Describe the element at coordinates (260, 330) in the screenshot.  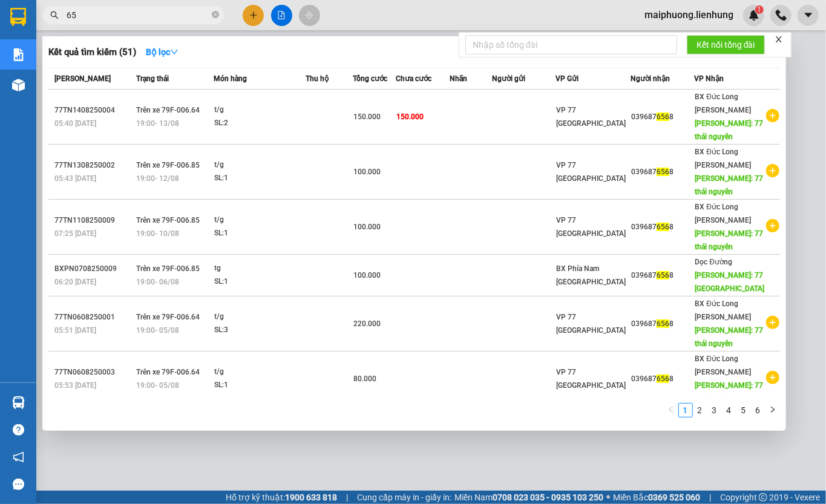
I see `div: SL: 3` at that location.